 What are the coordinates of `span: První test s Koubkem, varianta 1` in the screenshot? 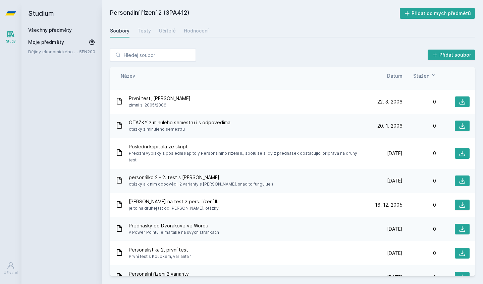 It's located at (160, 257).